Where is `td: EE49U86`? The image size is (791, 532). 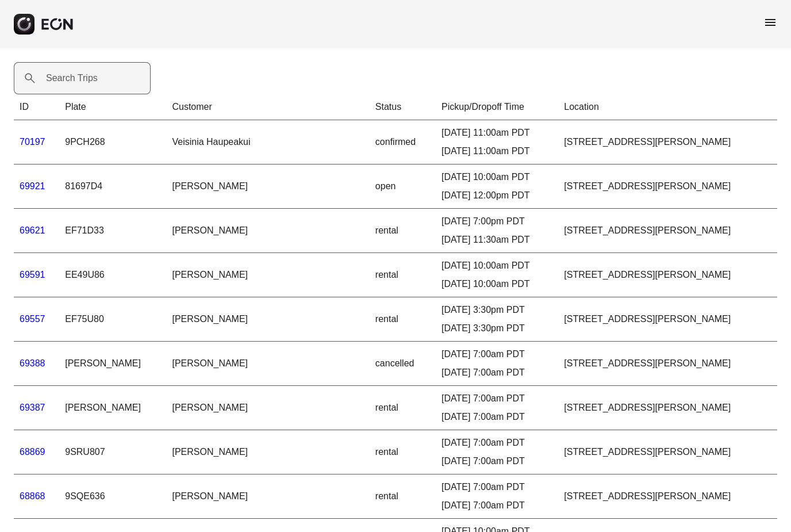
td: EE49U86 is located at coordinates (113, 275).